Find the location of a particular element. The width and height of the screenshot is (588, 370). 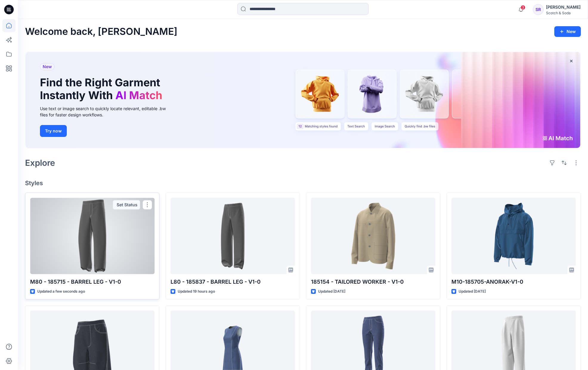

p: Updated 19 hours ago is located at coordinates (196, 291).